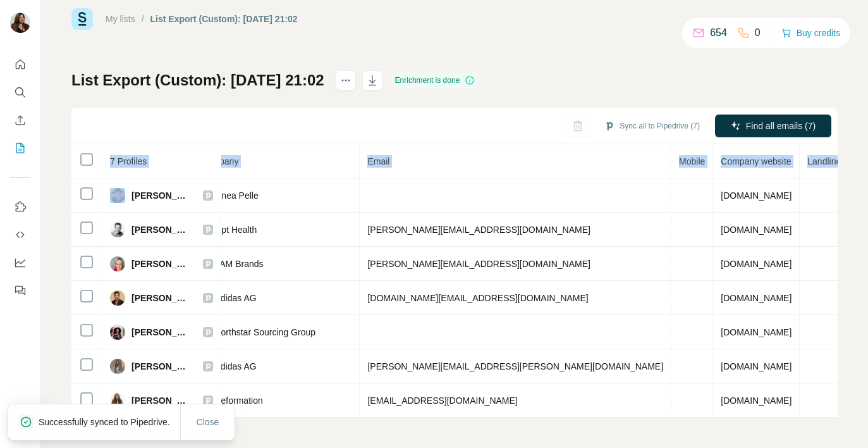 The image size is (868, 448). Describe the element at coordinates (378, 161) in the screenshot. I see `span: Email` at that location.